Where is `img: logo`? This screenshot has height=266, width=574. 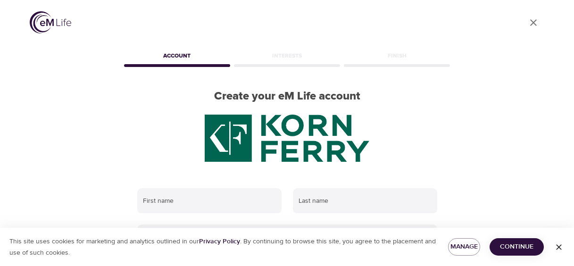 img: logo is located at coordinates (50, 22).